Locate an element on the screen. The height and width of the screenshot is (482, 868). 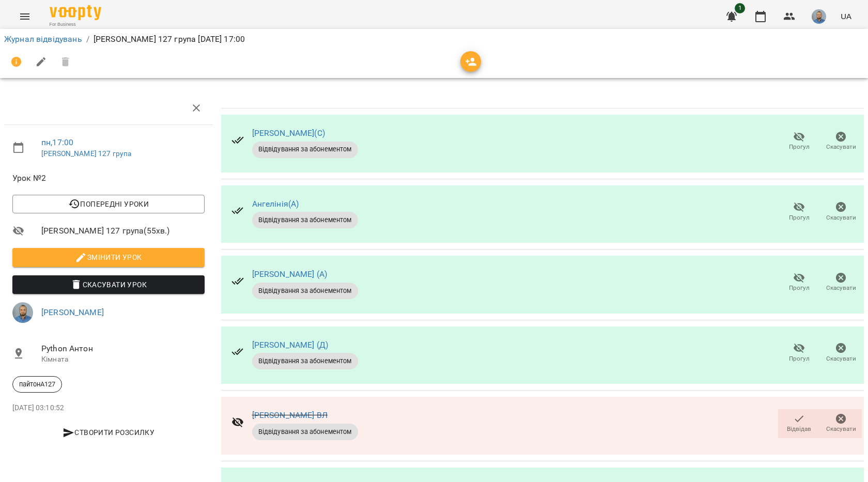
span: Python Антон is located at coordinates (123, 349).